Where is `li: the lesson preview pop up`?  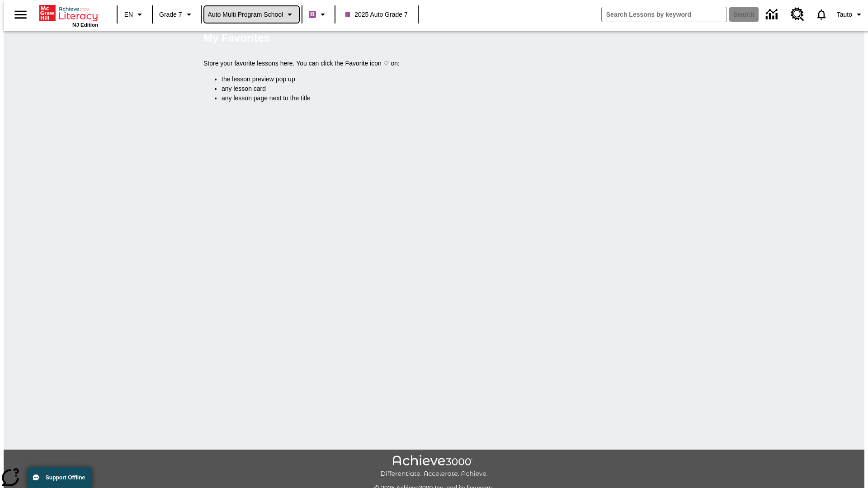 li: the lesson preview pop up is located at coordinates (443, 79).